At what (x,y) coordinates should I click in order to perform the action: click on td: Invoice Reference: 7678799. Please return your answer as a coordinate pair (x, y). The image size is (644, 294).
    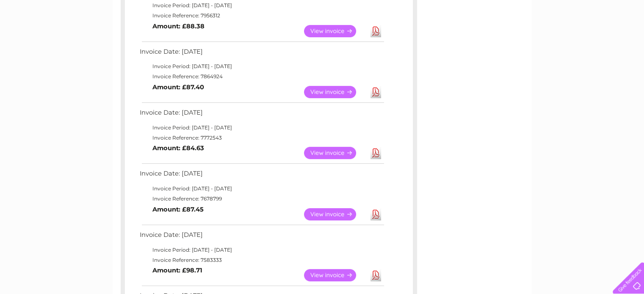
    Looking at the image, I should click on (262, 199).